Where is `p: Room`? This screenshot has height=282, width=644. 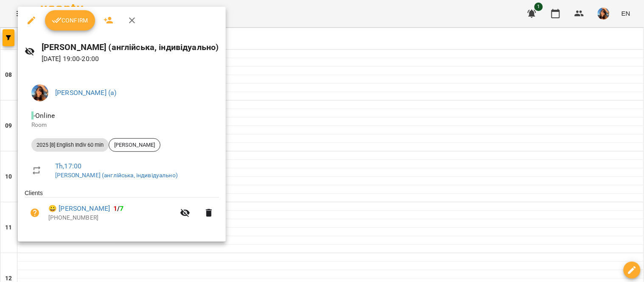
p: Room is located at coordinates (122, 125).